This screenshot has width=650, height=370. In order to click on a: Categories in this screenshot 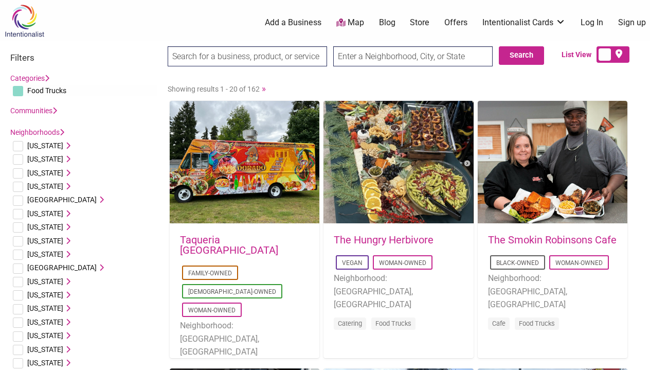, I will do `click(30, 78)`.